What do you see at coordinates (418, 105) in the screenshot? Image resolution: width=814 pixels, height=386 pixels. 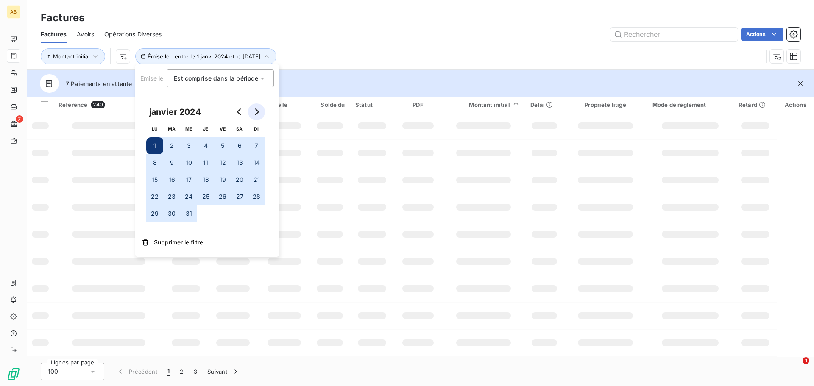 I see `div: PDF` at bounding box center [418, 105].